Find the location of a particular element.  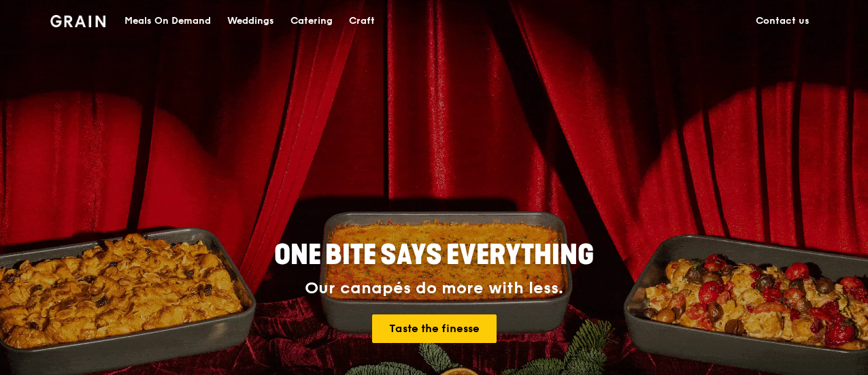

div: Craft is located at coordinates (362, 21).